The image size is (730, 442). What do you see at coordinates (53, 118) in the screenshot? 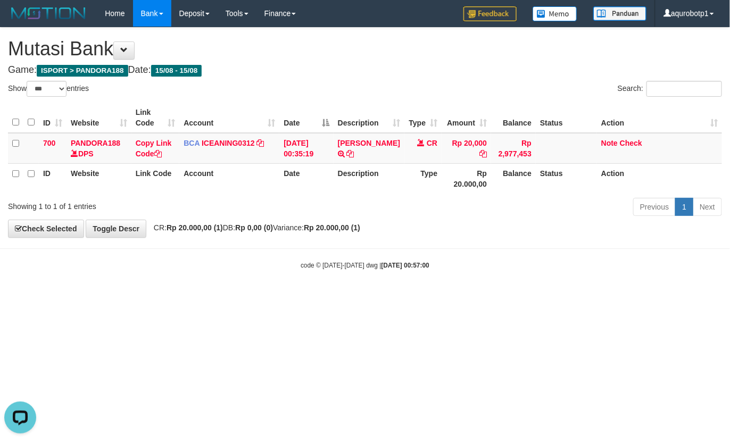
I see `th: ID: activate to sort column ascending` at bounding box center [53, 118].